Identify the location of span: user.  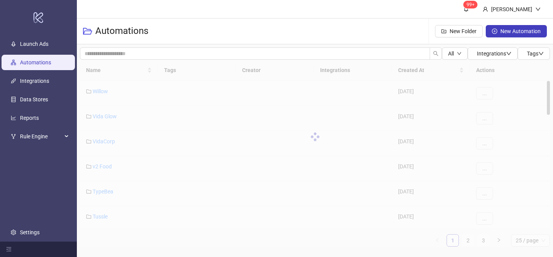
(486, 9).